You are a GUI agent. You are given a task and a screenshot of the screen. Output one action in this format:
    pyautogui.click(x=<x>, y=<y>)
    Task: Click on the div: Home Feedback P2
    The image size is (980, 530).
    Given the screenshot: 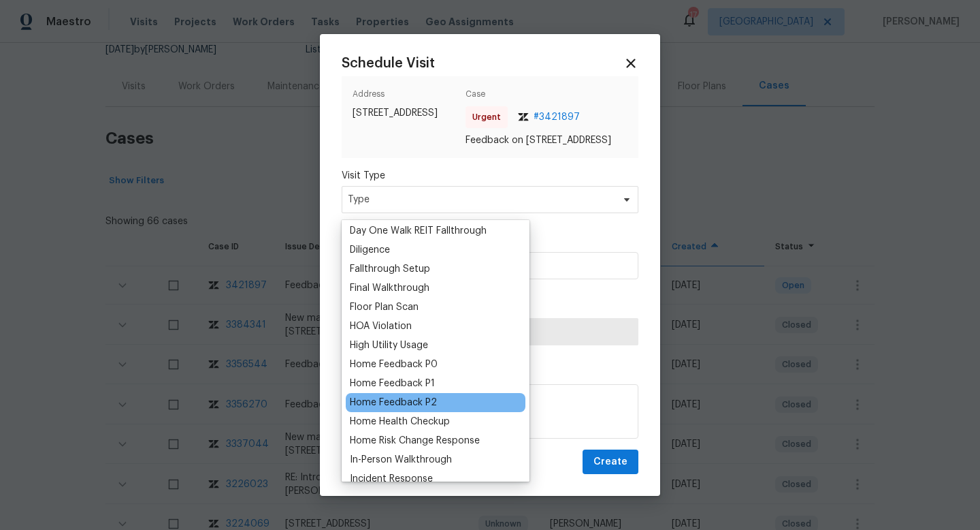 What is the action you would take?
    pyautogui.click(x=393, y=402)
    